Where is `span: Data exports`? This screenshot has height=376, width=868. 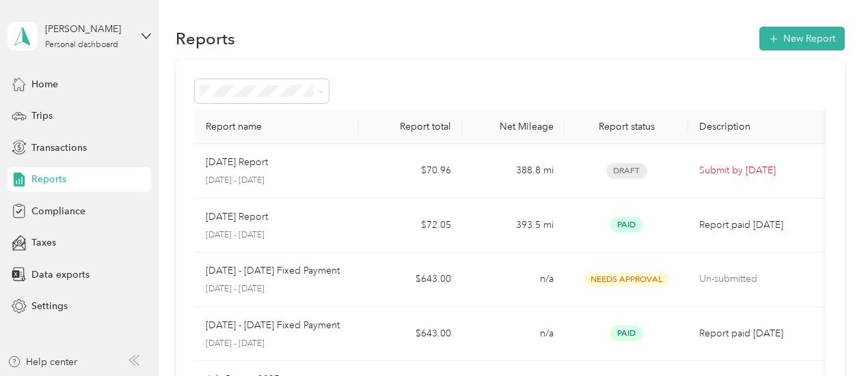
span: Data exports is located at coordinates (61, 275).